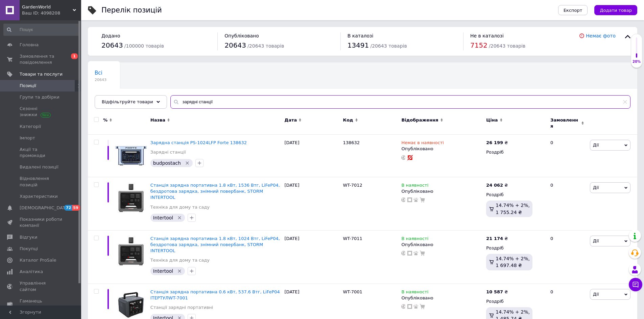 The image size is (644, 319). What do you see at coordinates (573, 10) in the screenshot?
I see `span: Експорт` at bounding box center [573, 10].